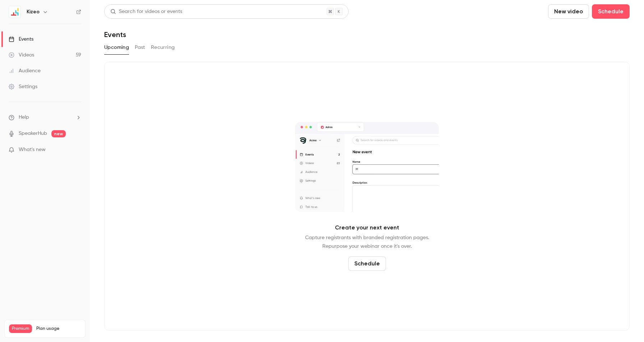 The width and height of the screenshot is (644, 342). What do you see at coordinates (367, 227) in the screenshot?
I see `p: Create your next event` at bounding box center [367, 227].